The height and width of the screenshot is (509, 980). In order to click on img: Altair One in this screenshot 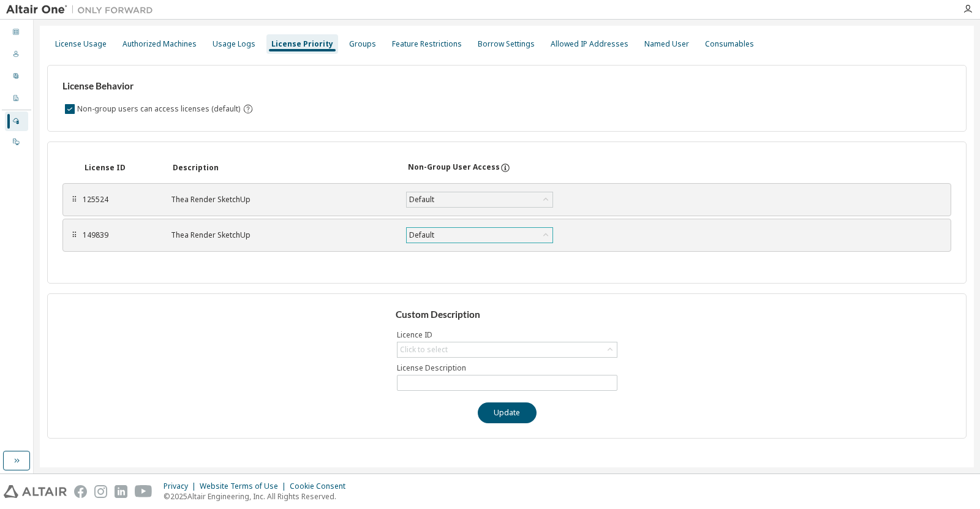, I will do `click(83, 9)`.